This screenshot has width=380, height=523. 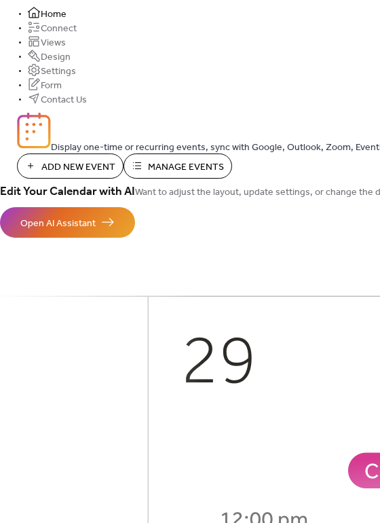 What do you see at coordinates (58, 71) in the screenshot?
I see `span: Settings` at bounding box center [58, 71].